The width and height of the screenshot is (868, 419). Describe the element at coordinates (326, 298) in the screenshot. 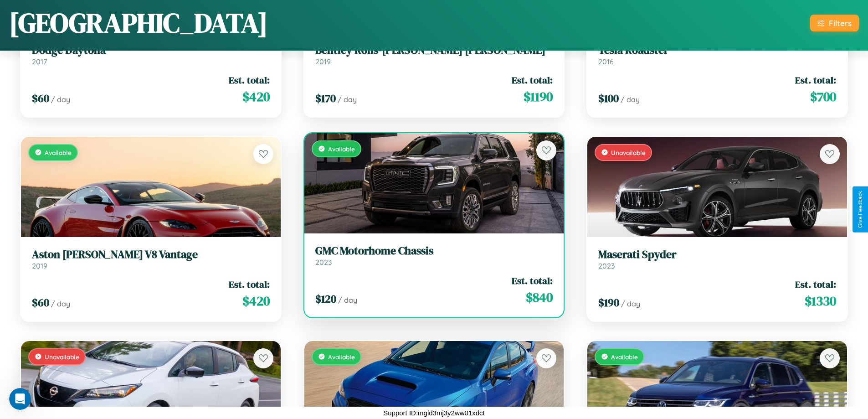

I see `span: $ 120` at that location.